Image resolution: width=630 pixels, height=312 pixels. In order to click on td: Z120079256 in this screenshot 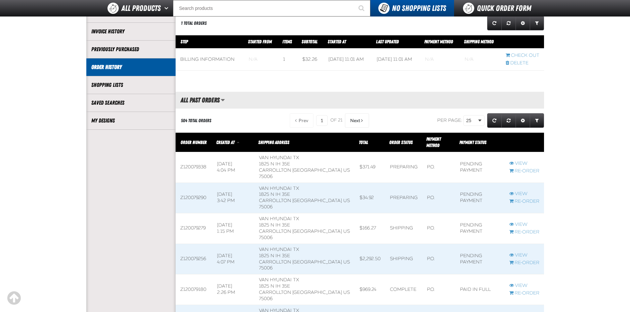, I will do `click(194, 259)`.